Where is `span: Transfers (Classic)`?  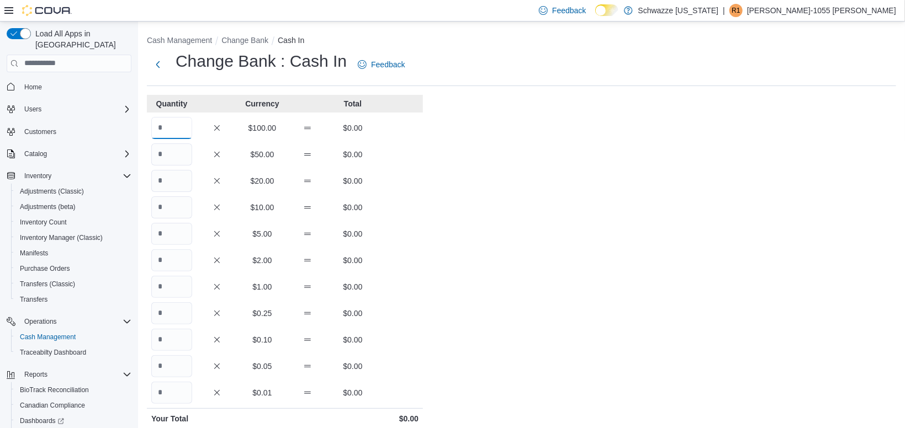
span: Transfers (Classic) is located at coordinates (73, 284).